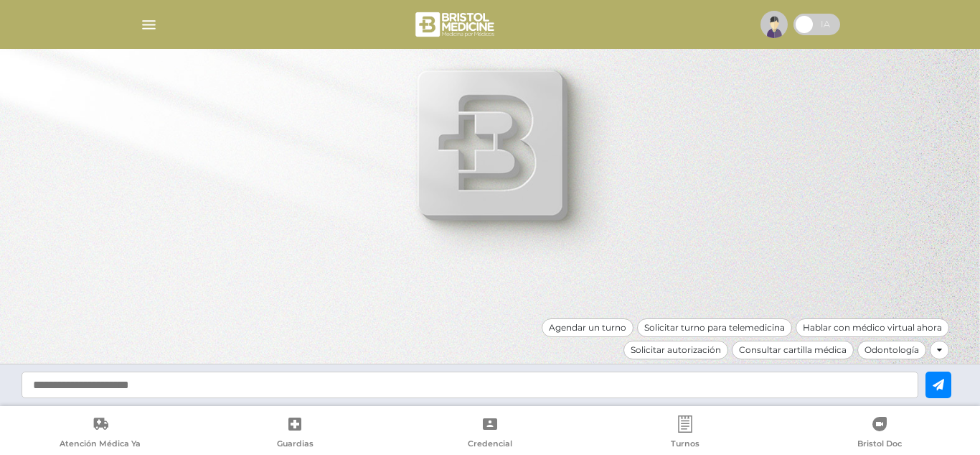  Describe the element at coordinates (685, 445) in the screenshot. I see `span: Turnos` at that location.